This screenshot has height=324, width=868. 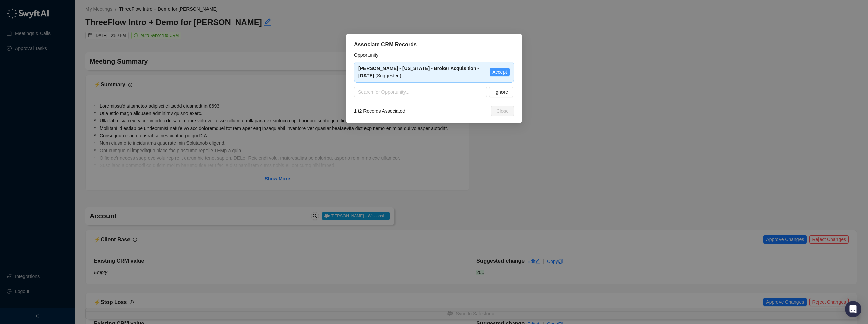 What do you see at coordinates (502, 111) in the screenshot?
I see `button: Close` at bounding box center [502, 111].